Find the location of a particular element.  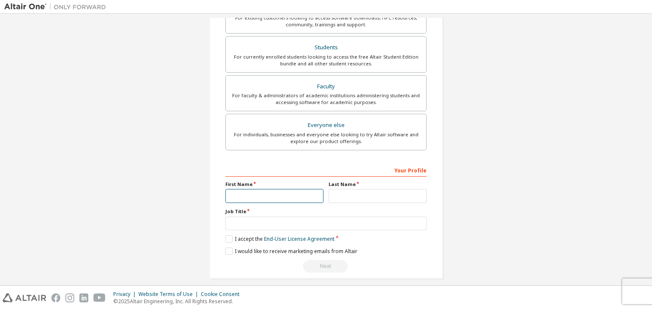

a: End-User License Agreement is located at coordinates (299, 238).